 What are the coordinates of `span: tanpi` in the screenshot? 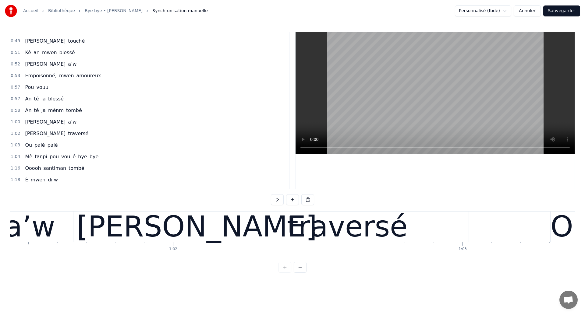 It's located at (41, 157).